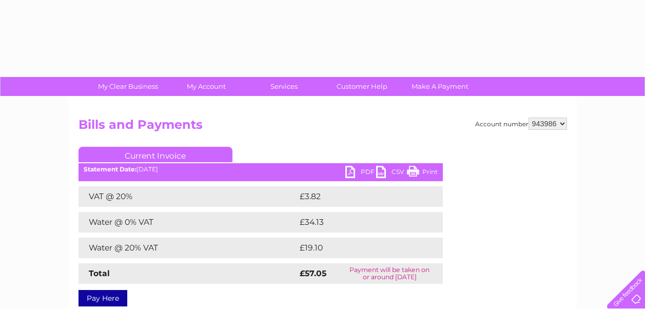 The height and width of the screenshot is (309, 645). I want to click on a: Customer Help, so click(362, 86).